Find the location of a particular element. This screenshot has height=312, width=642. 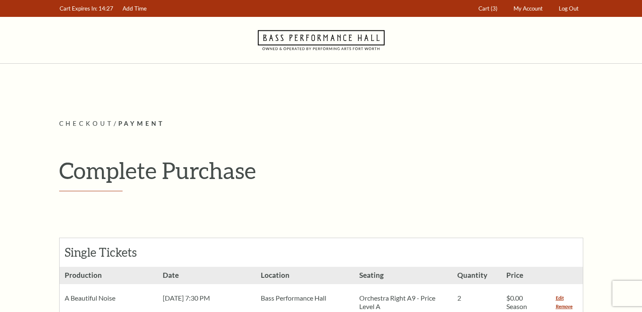

div: A Beautiful Noise is located at coordinates (109, 298).